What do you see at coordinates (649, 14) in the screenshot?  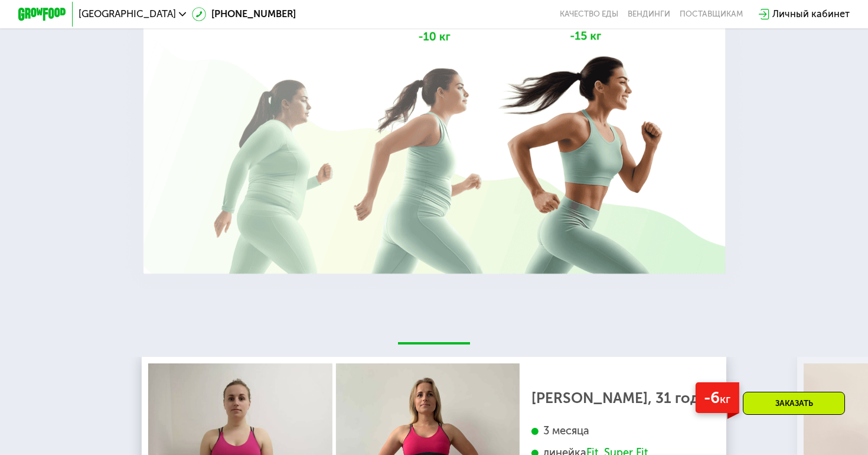 I see `a: Вендинги` at bounding box center [649, 14].